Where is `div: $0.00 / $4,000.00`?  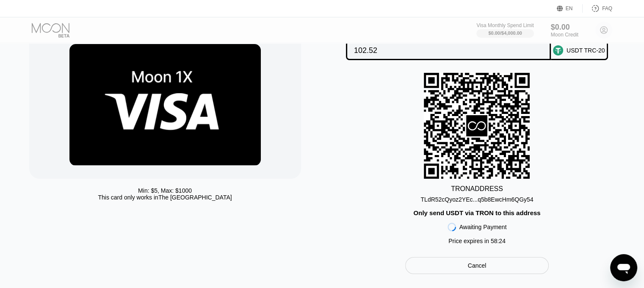
div: $0.00 / $4,000.00 is located at coordinates (505, 33).